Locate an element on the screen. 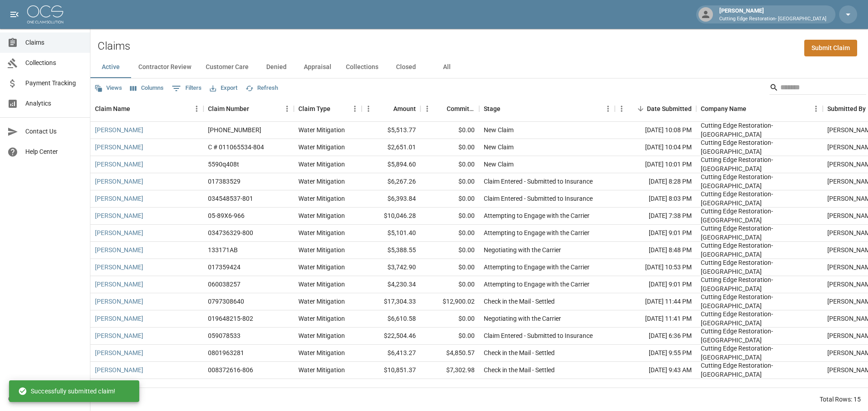 This screenshot has height=411, width=868. div: 0797308640 is located at coordinates (226, 302).